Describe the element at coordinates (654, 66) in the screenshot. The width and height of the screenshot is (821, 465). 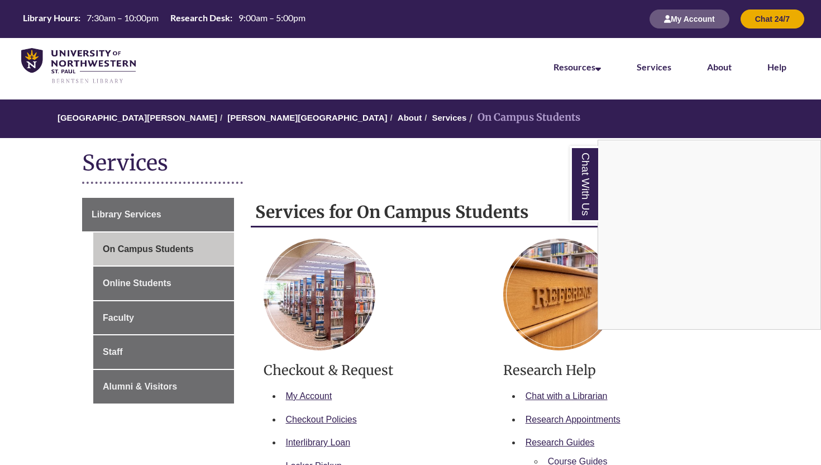
I see `a: Services` at that location.